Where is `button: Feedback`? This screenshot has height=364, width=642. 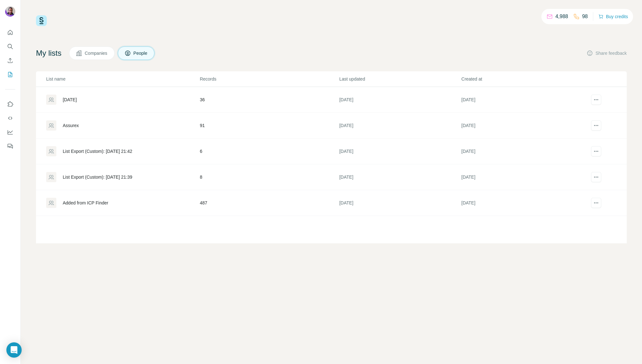
button: Feedback is located at coordinates (10, 146).